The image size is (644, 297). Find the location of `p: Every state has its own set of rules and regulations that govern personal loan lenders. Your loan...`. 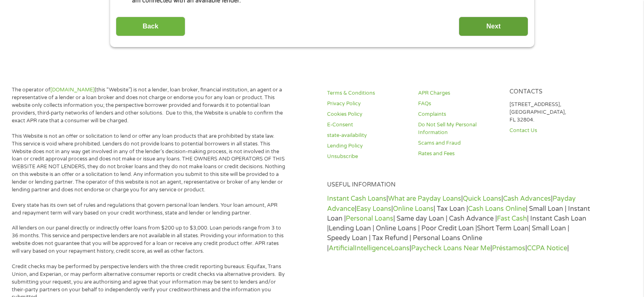

p: Every state has its own set of rules and regulations that govern personal loan lenders. Your loan... is located at coordinates (149, 209).